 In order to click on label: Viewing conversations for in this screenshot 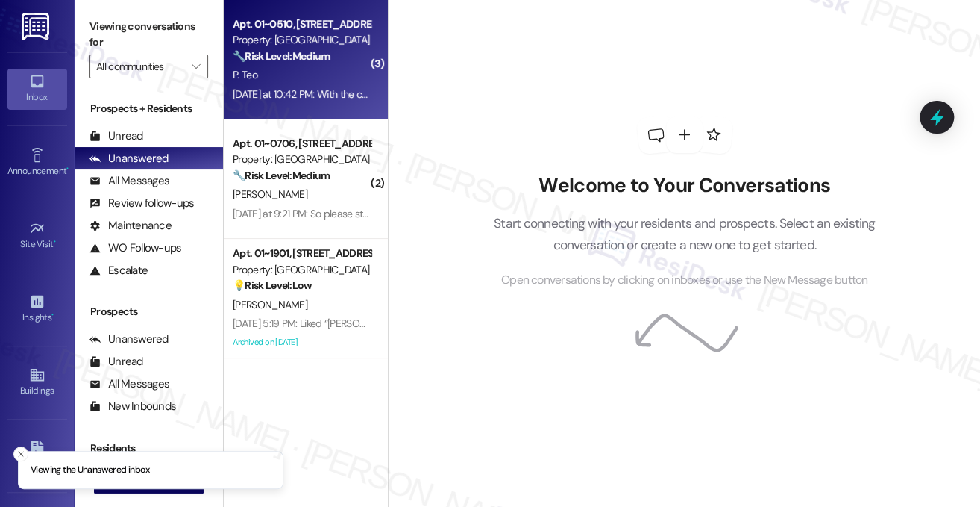, I will do `click(149, 34)`.